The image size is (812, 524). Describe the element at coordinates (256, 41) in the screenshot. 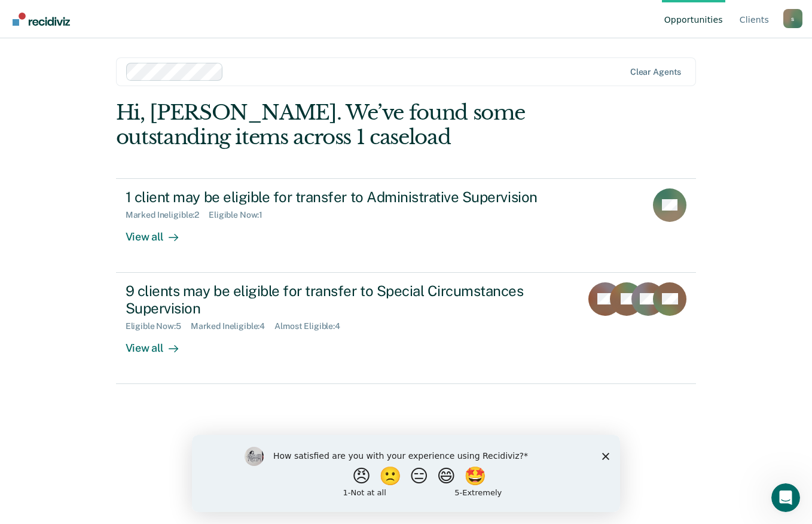

I see `button: 4` at that location.